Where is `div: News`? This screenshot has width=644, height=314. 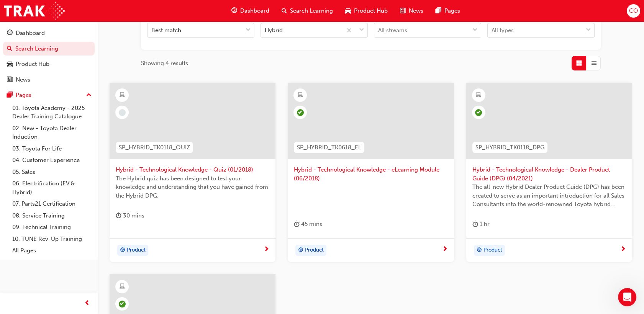 div: News is located at coordinates (23, 79).